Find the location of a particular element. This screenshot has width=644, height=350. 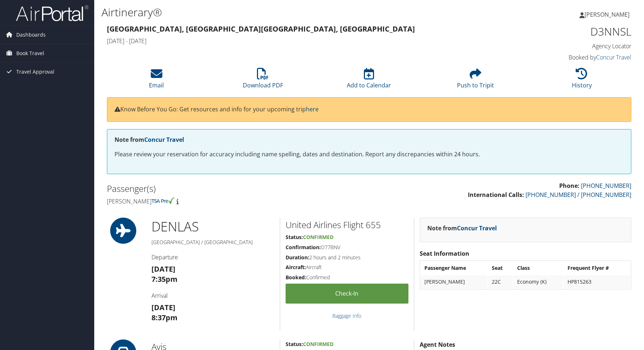

h5: 2 hours and 2 minutes is located at coordinates (347, 258).